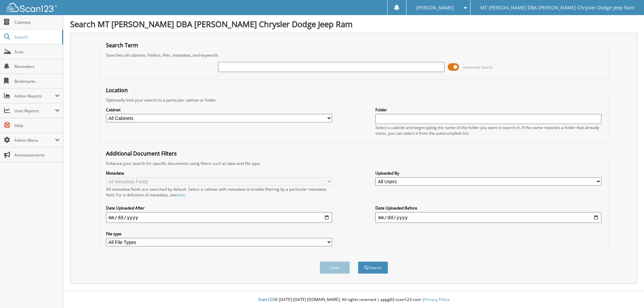 The height and width of the screenshot is (308, 644). I want to click on div: Enhance your search for specific documents using filters such as date and file type., so click(354, 163).